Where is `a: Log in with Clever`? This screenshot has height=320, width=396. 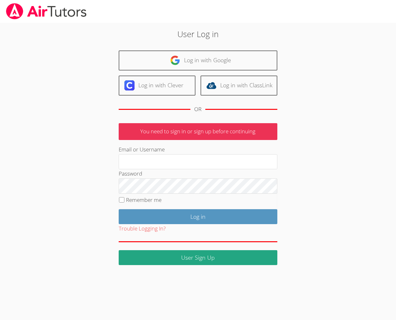 a: Log in with Clever is located at coordinates (157, 85).